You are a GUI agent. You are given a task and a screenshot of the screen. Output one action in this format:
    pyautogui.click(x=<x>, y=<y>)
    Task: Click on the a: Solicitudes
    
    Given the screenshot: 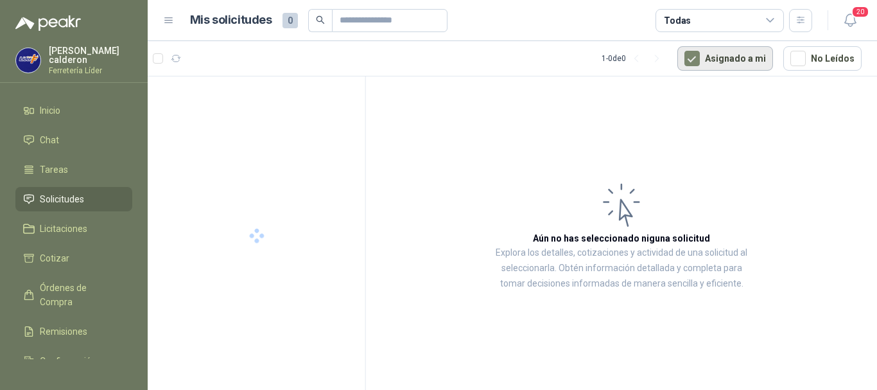 What is the action you would take?
    pyautogui.click(x=74, y=199)
    